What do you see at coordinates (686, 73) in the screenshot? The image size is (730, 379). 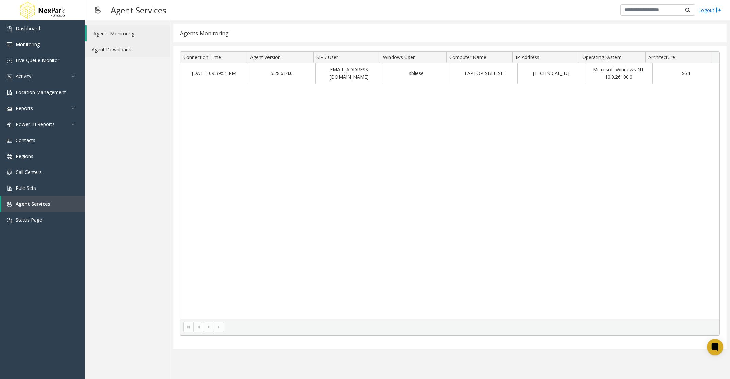 I see `td: x64` at bounding box center [686, 73].